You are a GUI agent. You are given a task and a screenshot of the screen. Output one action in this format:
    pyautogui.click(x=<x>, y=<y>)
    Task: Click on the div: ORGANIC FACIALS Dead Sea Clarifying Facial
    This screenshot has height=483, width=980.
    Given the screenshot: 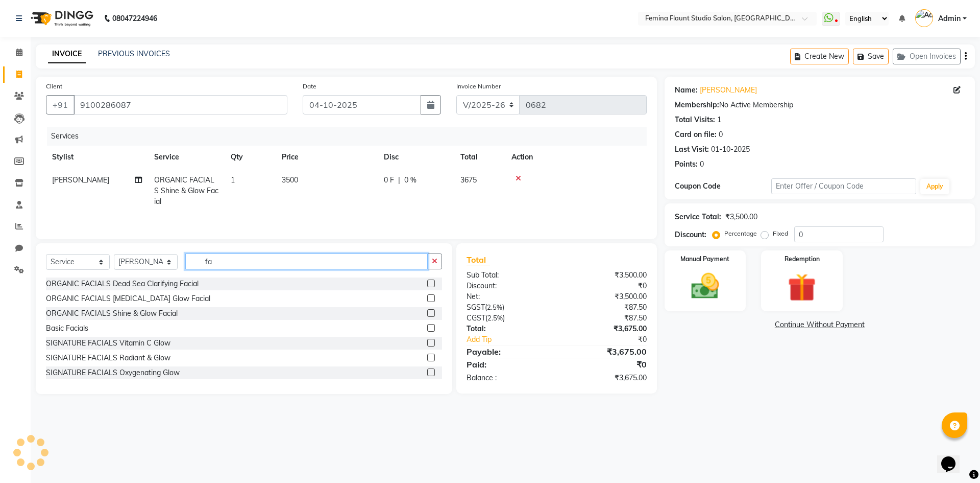 What is the action you would take?
    pyautogui.click(x=122, y=283)
    